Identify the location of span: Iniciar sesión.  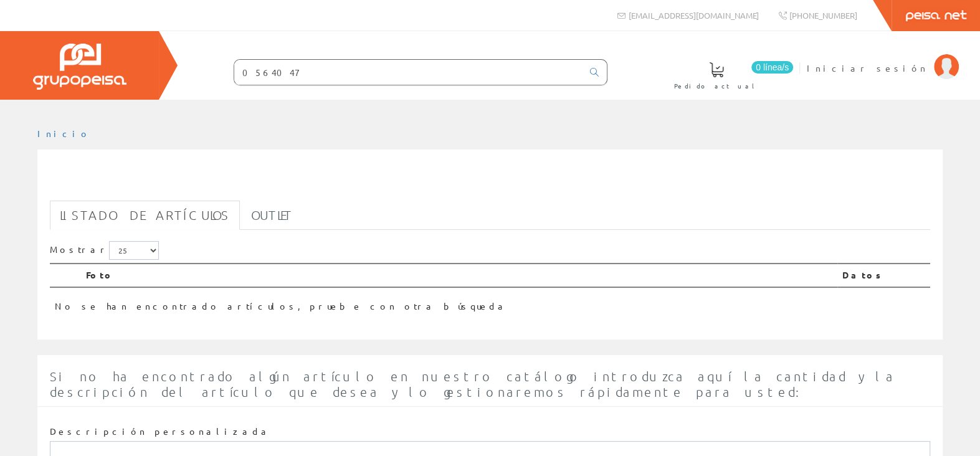
(868, 68).